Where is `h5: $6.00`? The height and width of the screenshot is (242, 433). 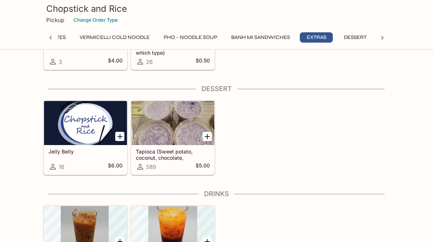 h5: $6.00 is located at coordinates (115, 167).